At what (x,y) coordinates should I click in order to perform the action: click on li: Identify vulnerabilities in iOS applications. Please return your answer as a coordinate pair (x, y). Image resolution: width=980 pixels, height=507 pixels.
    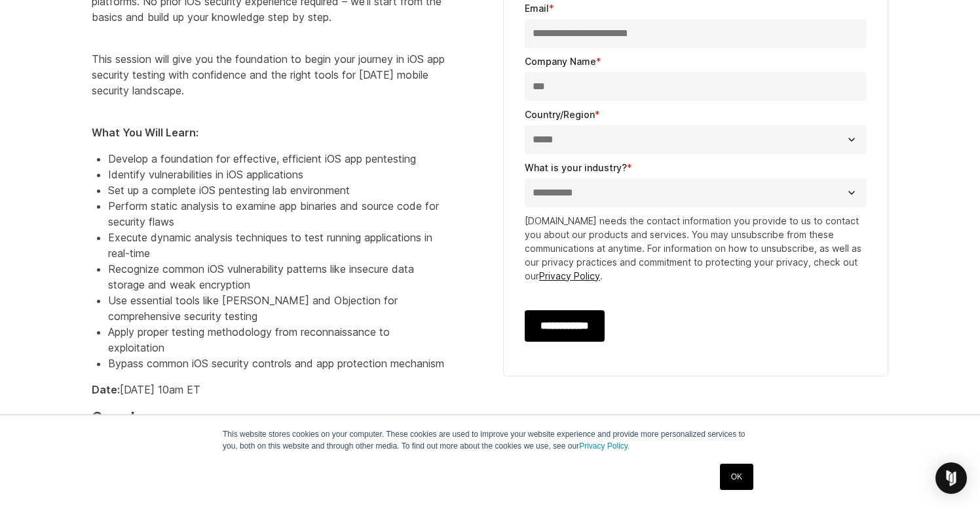
    Looking at the image, I should click on (276, 174).